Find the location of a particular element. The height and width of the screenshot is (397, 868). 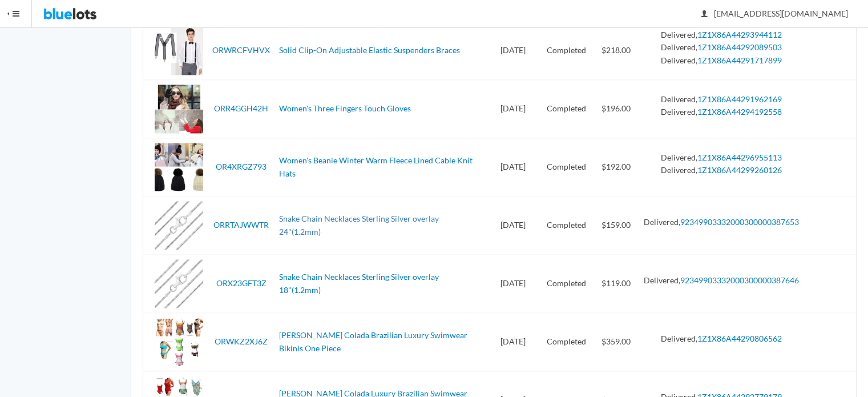

a: 1Z1X86A44290806562 is located at coordinates (740, 338).